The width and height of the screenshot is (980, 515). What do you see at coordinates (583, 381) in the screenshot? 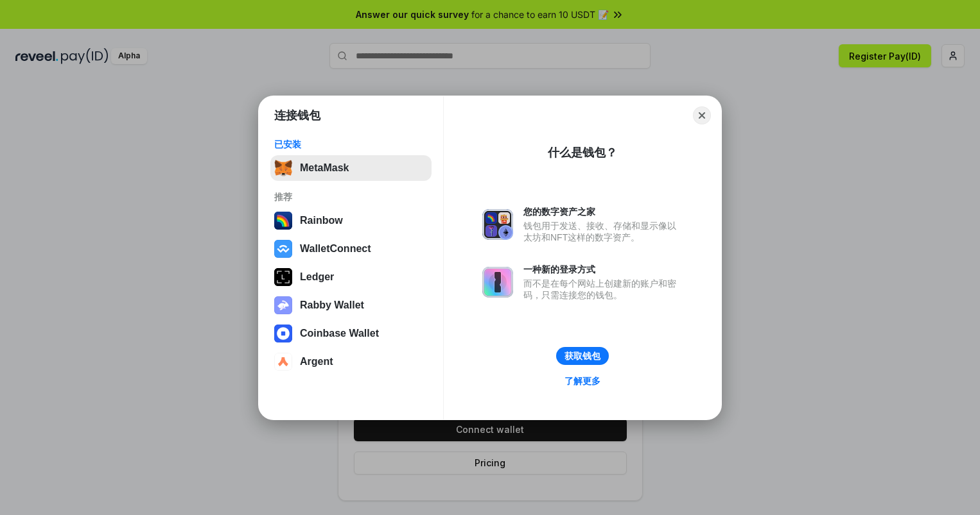
I see `a: 了解更多` at bounding box center [583, 381].